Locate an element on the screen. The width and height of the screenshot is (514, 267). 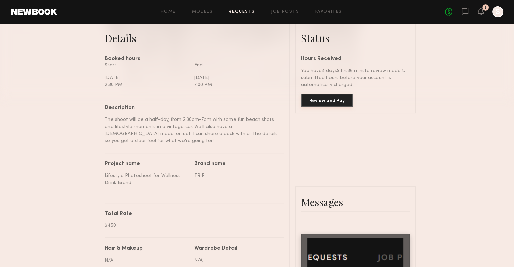
div: Brand name is located at coordinates (236, 164).